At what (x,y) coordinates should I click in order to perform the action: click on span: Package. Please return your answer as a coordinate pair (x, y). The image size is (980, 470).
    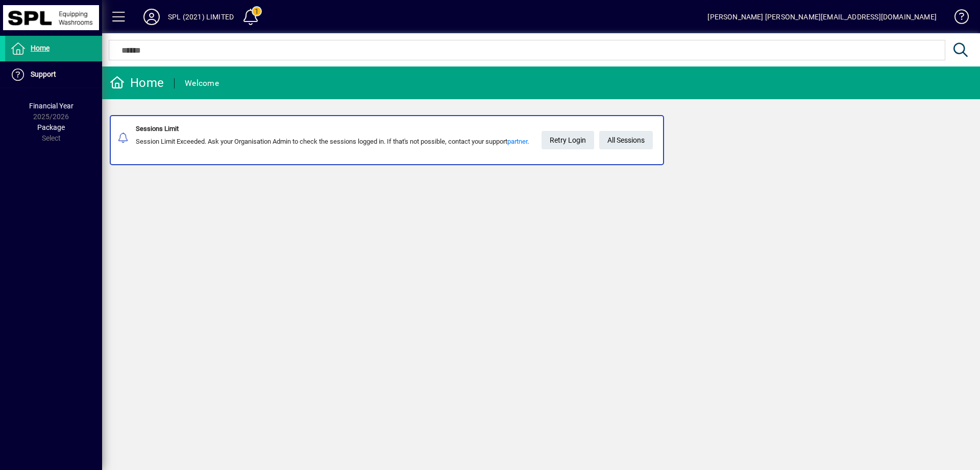
    Looking at the image, I should click on (51, 128).